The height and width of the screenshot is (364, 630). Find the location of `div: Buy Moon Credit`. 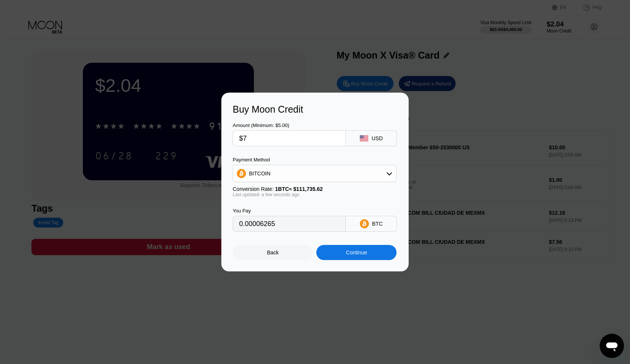

div: Buy Moon Credit is located at coordinates (315, 109).